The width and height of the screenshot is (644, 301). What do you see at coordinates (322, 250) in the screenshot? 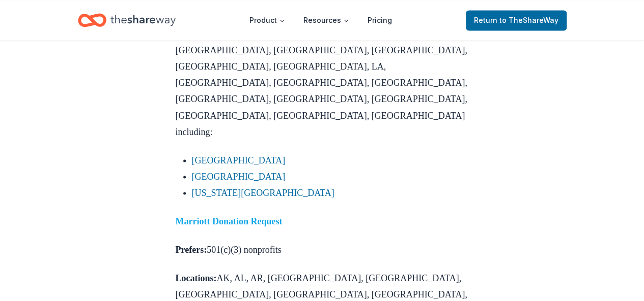
I see `p: 501(c)(3) nonprofits` at bounding box center [322, 250].